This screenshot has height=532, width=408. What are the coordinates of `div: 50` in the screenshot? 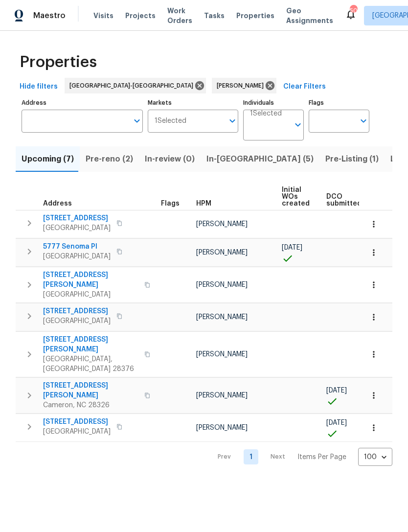 It's located at (353, 11).